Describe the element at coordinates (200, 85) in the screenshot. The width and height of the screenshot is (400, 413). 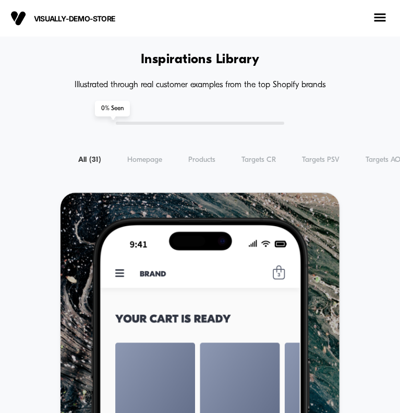
I see `h4: Illustrated through real customer examples from the top Shopify brands` at that location.